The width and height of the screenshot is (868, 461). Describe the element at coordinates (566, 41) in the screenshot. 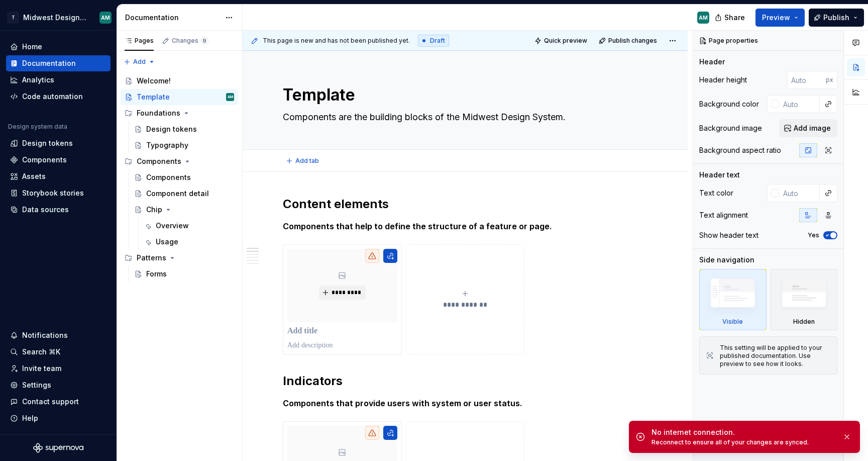

I see `span: Quick preview` at that location.